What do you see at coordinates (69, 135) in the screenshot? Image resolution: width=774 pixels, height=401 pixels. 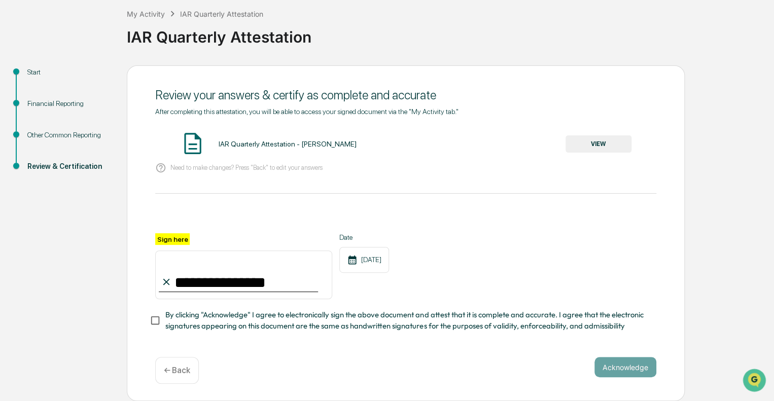 I see `div: Other Common Reporting` at bounding box center [69, 135].